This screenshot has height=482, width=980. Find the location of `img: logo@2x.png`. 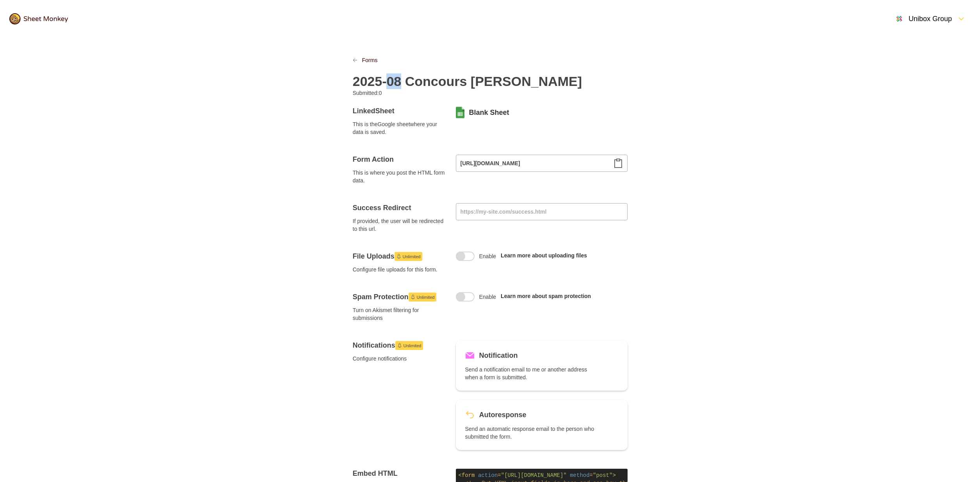

img: logo@2x.png is located at coordinates (38, 19).